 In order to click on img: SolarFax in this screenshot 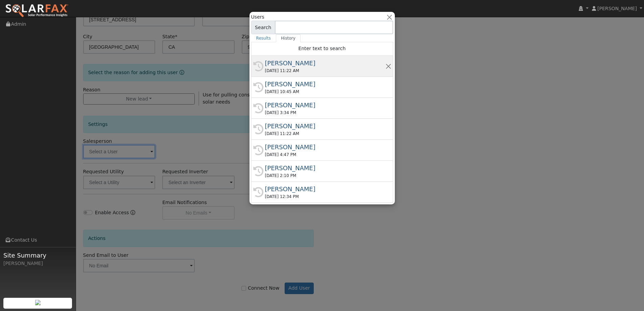, I will do `click(37, 11)`.